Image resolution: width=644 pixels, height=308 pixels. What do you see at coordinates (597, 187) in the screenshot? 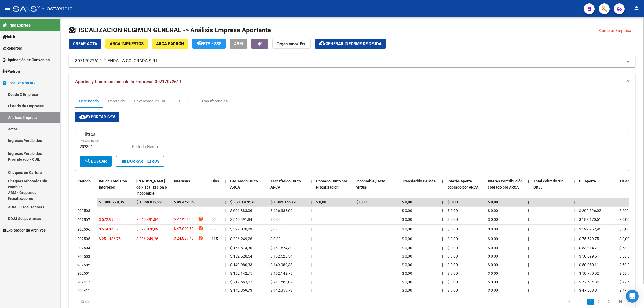
I see `datatable-header-cell: DJ Aporte` at bounding box center [597, 187].